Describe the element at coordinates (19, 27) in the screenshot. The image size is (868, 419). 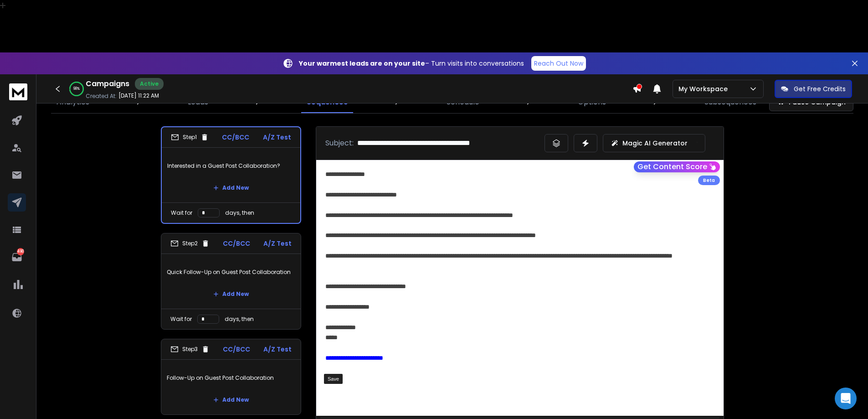
I see `img: website_grey.svg` at that location.